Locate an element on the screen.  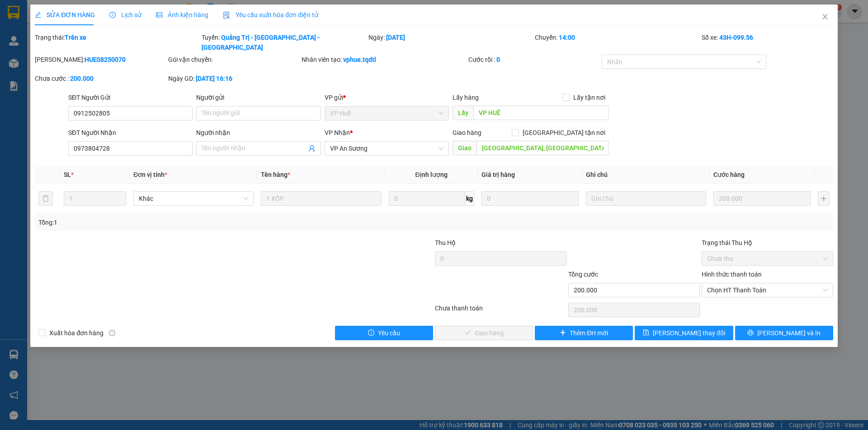
span: SỬA ĐƠN HÀNG is located at coordinates (65, 15).